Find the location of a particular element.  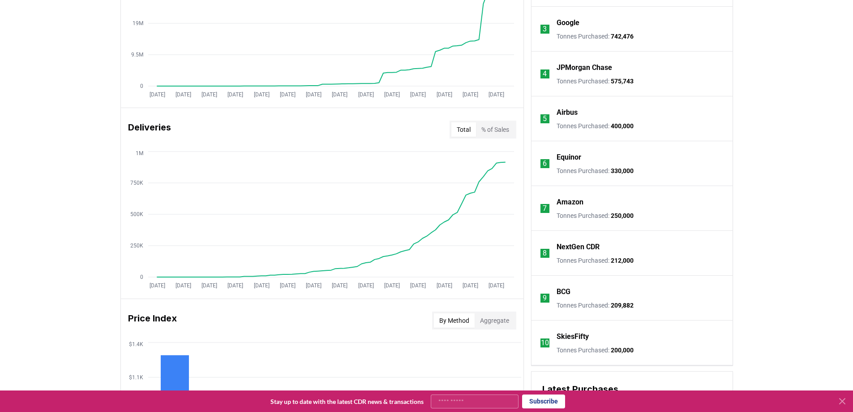

tspan: 750K is located at coordinates (137, 183).